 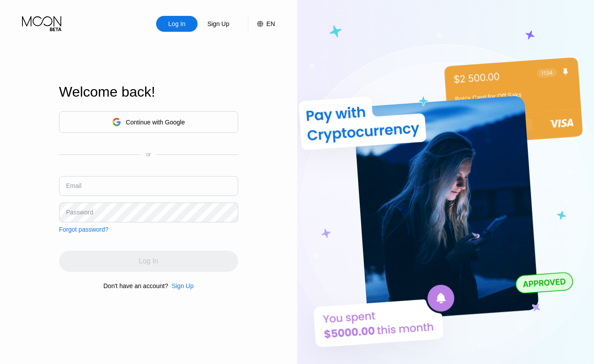 What do you see at coordinates (177, 24) in the screenshot?
I see `div: Log In` at bounding box center [177, 24].